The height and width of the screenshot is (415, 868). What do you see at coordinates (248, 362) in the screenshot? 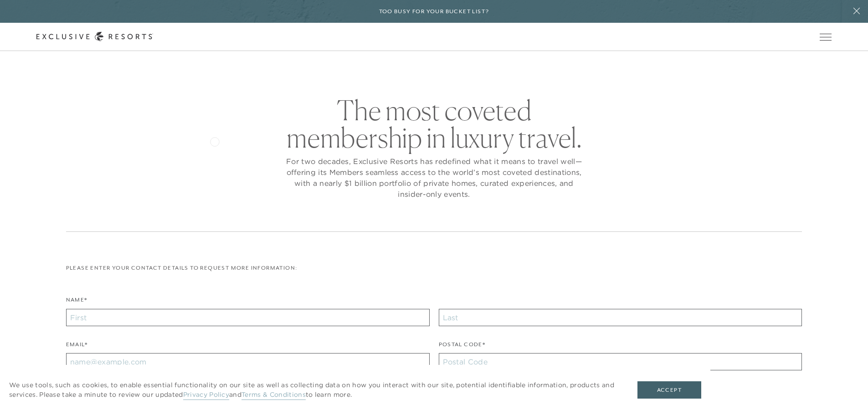
I see `input: name@example.com` at bounding box center [248, 362].